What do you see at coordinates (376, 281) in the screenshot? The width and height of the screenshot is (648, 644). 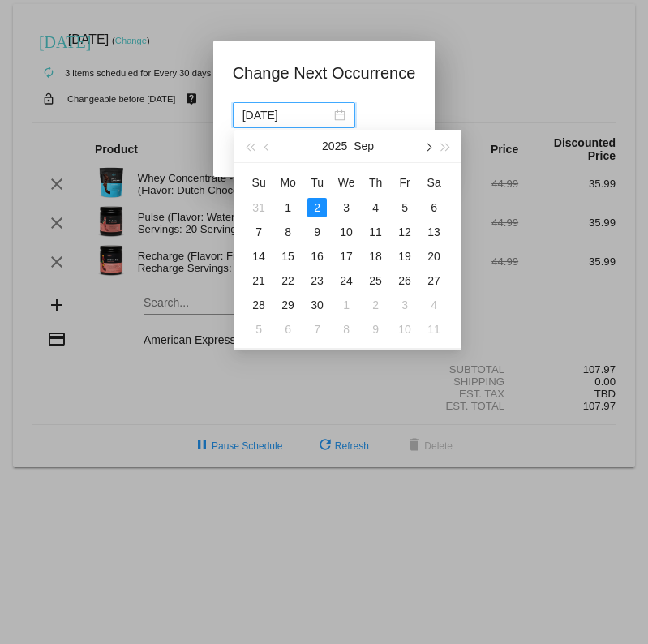 I see `div: 25` at bounding box center [376, 281].